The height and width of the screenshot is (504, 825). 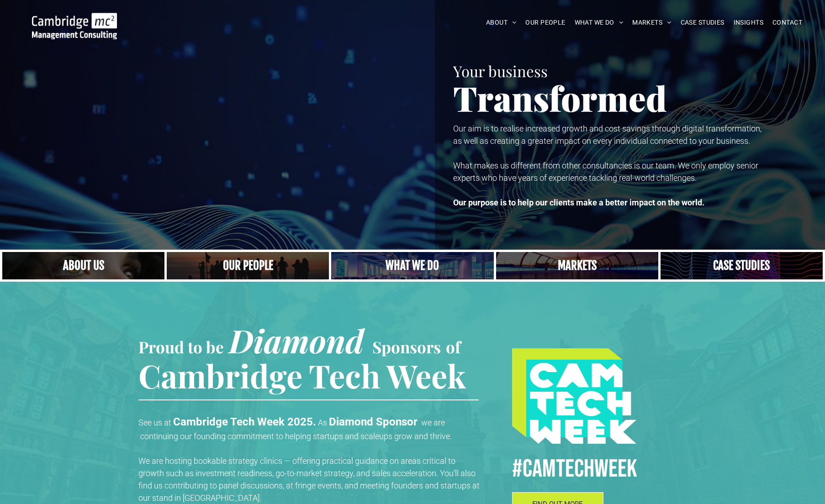 What do you see at coordinates (83, 266) in the screenshot?
I see `a: Close up of woman's face, centered on her eyes` at bounding box center [83, 266].